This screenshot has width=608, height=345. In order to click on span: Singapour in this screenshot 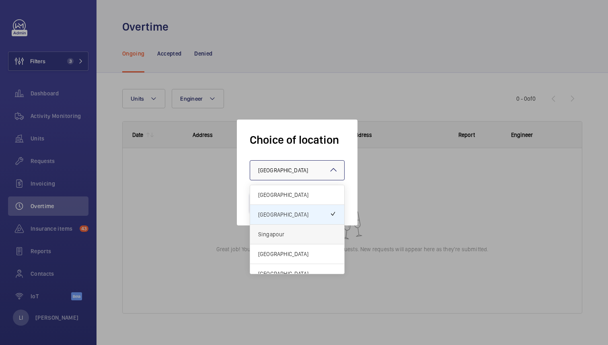, I will do `click(297, 234)`.